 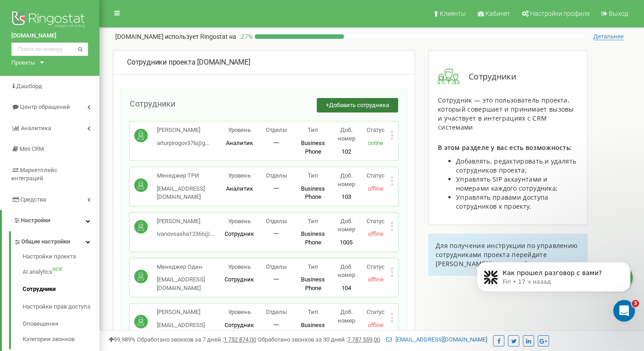 What do you see at coordinates (61, 324) in the screenshot?
I see `a: Оповещения` at bounding box center [61, 324].